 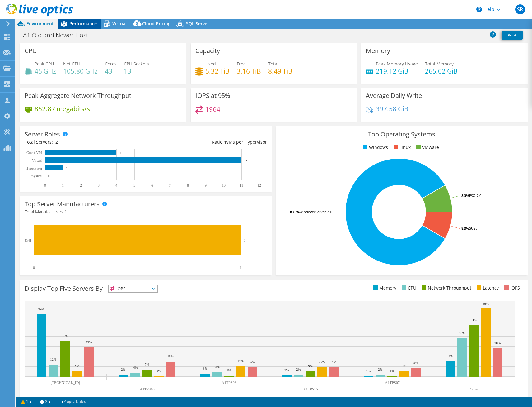 I want to click on text: Other, so click(x=474, y=389).